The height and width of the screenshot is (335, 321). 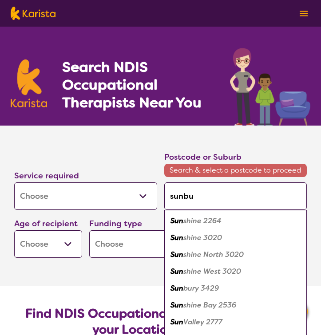 I want to click on div: Sunshine West 3020, so click(x=236, y=271).